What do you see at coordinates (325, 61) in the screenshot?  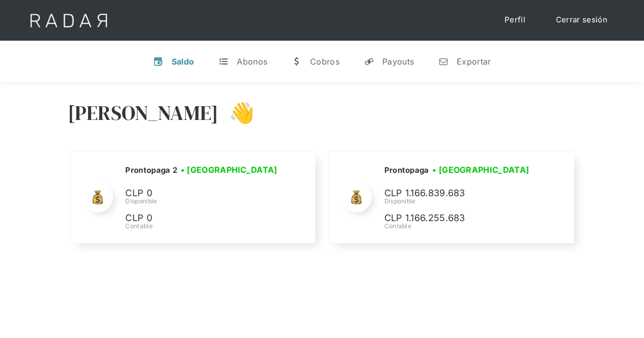 I see `div: Cobros` at bounding box center [325, 61].